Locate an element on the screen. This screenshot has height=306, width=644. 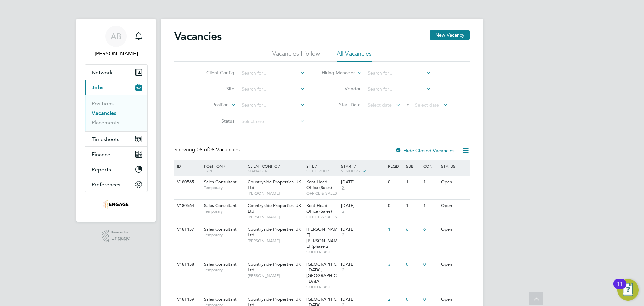
button: Preferences is located at coordinates (116, 184).